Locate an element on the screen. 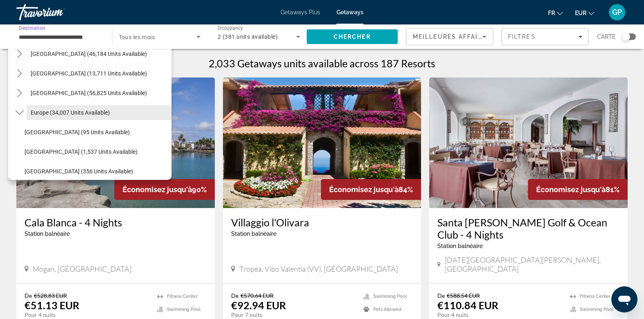 This screenshot has width=644, height=319. div: 84% is located at coordinates (371, 189).